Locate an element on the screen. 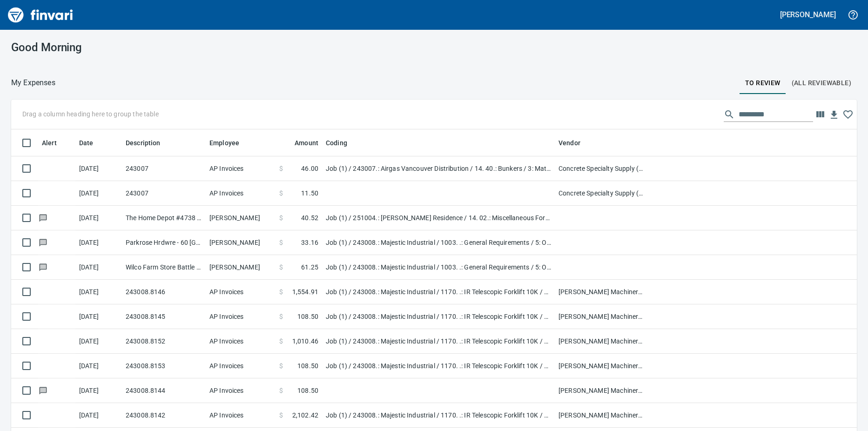 The width and height of the screenshot is (868, 431). span: Alert is located at coordinates (49, 143).